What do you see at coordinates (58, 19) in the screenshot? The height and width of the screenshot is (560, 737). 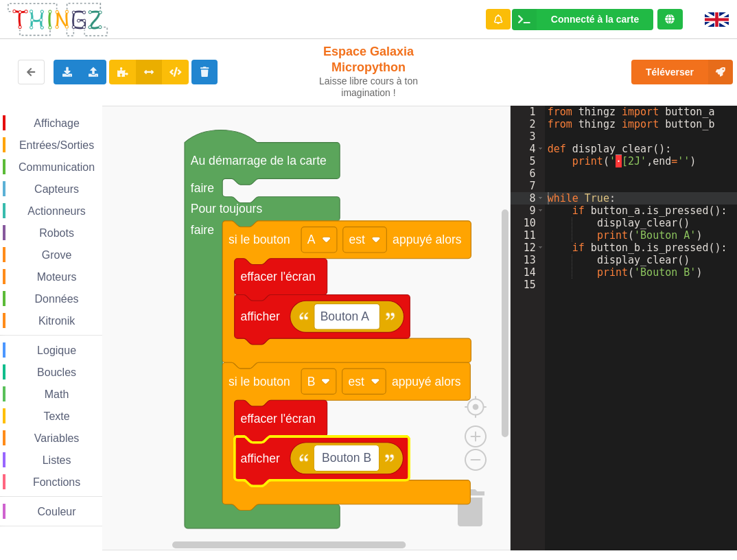 I see `img: thingz_logo.png` at bounding box center [58, 19].